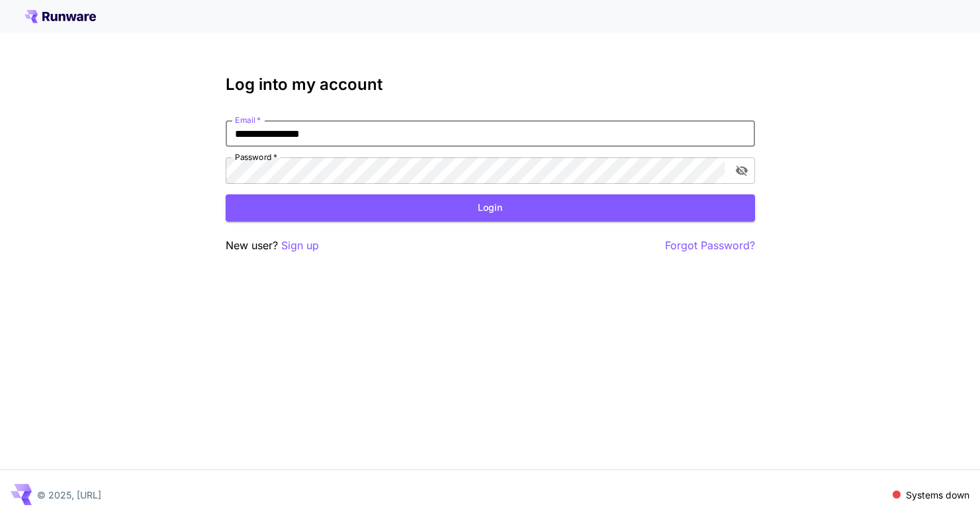 The image size is (980, 519). Describe the element at coordinates (490, 208) in the screenshot. I see `button: Login` at that location.